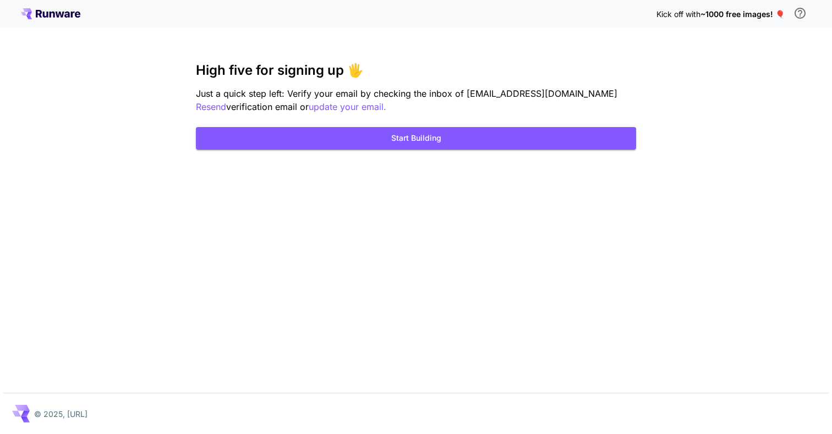 The image size is (832, 434). Describe the element at coordinates (800, 13) in the screenshot. I see `button: In order to qualify for free credit, you need to sign up with a business email address and click ...` at that location.